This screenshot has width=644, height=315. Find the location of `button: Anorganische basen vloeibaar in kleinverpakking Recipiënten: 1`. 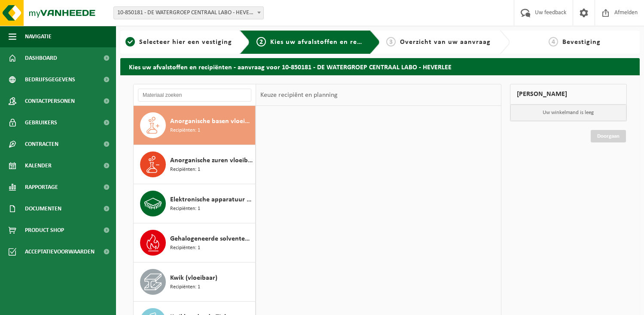

button: Anorganische basen vloeibaar in kleinverpakking Recipiënten: 1 is located at coordinates (195, 125).